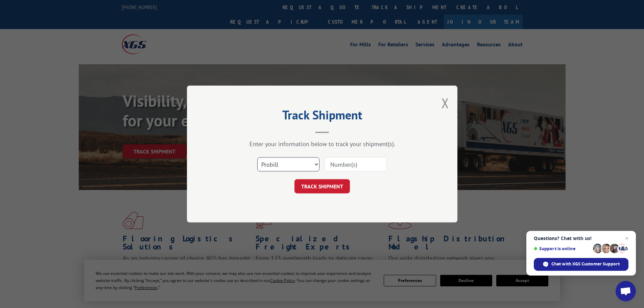 The image size is (644, 308). What do you see at coordinates (322, 117) in the screenshot?
I see `h2: Track Shipment` at bounding box center [322, 117].